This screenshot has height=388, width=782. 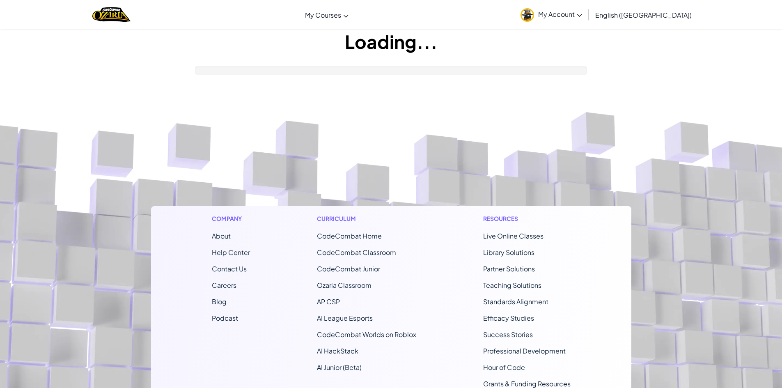 What do you see at coordinates (231, 252) in the screenshot?
I see `a: Help Center` at bounding box center [231, 252].